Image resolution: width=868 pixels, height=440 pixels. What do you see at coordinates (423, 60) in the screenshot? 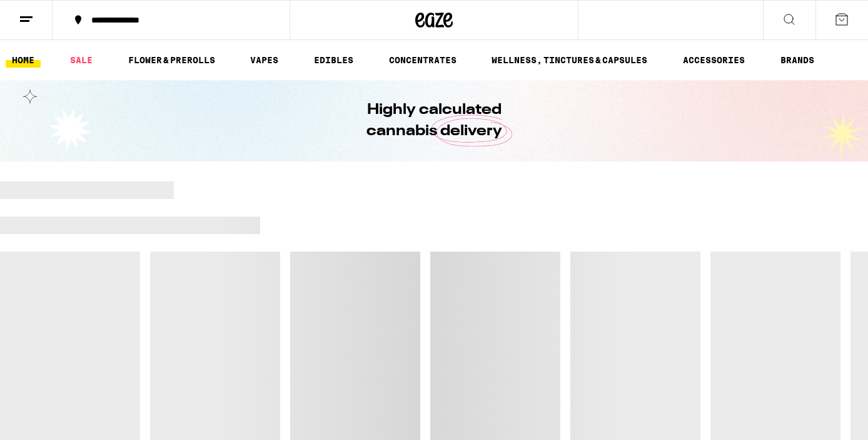
I see `a: CONCENTRATES` at bounding box center [423, 60].